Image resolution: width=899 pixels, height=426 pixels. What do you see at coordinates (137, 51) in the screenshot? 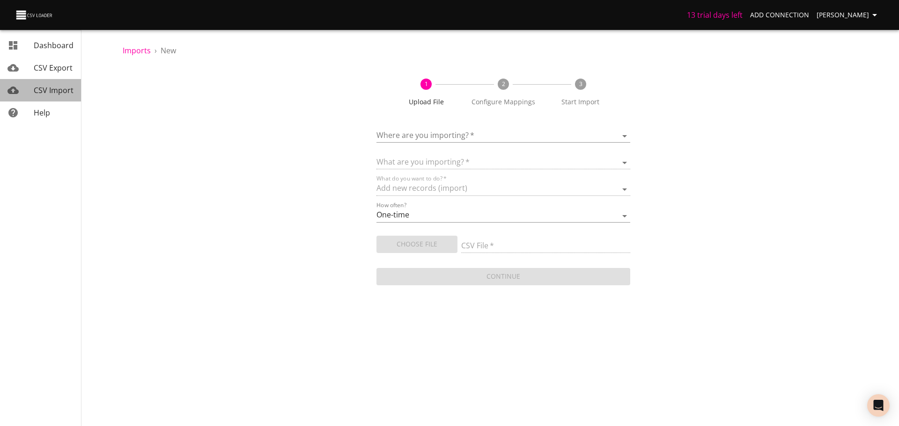
I see `span: Imports` at bounding box center [137, 51].